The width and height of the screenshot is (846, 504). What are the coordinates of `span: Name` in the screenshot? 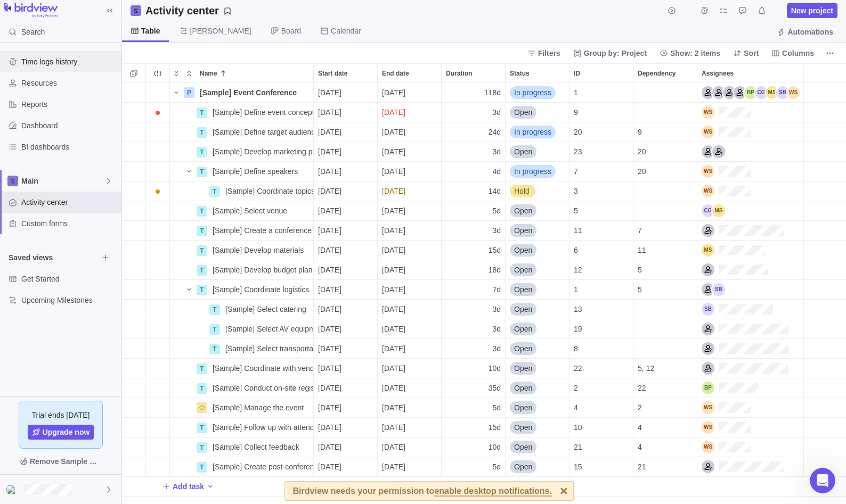 It's located at (208, 73).